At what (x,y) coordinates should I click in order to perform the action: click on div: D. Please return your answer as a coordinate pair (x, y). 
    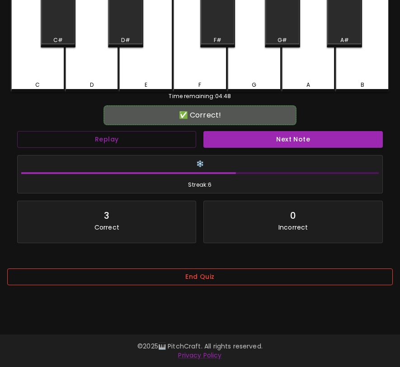
    Looking at the image, I should click on (92, 85).